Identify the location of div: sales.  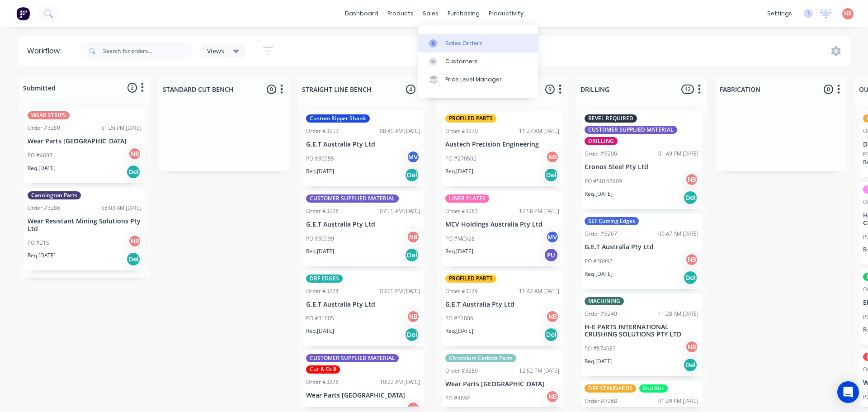
(430, 13).